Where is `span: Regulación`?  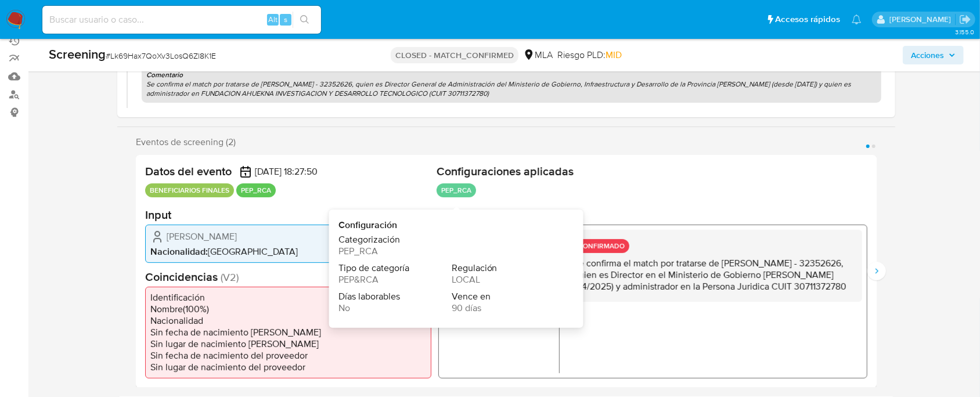 span: Regulación is located at coordinates (507, 268).